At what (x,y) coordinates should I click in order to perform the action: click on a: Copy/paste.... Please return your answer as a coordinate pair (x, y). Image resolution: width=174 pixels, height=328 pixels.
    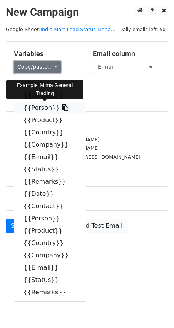
    Looking at the image, I should click on (37, 67).